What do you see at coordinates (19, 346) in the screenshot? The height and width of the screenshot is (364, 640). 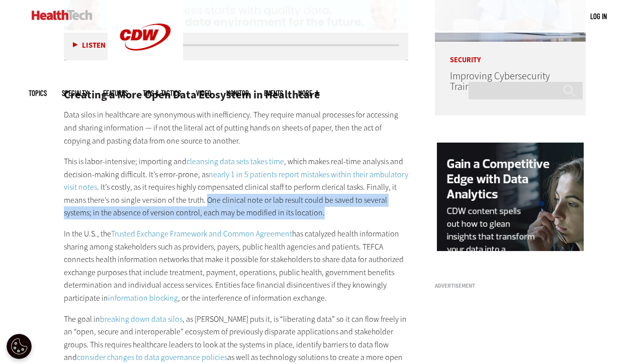 I see `button: Open Preferences` at bounding box center [19, 346].